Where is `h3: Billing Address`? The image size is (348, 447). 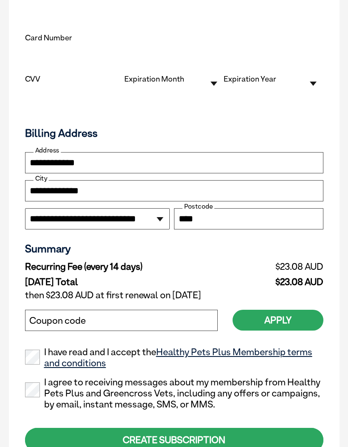
h3: Billing Address is located at coordinates (174, 133).